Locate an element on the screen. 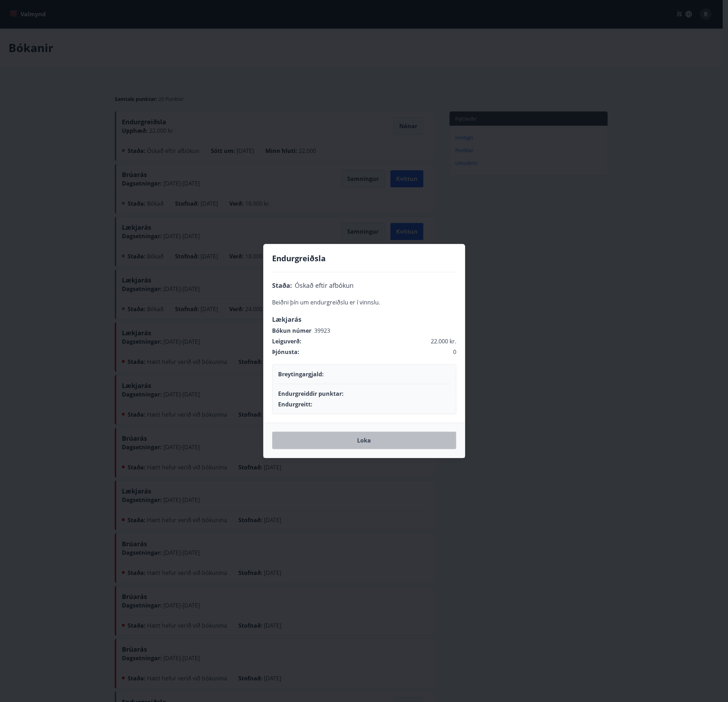  p: Beiðni þín um endurgreiðslu er í vinnslu. is located at coordinates (364, 302).